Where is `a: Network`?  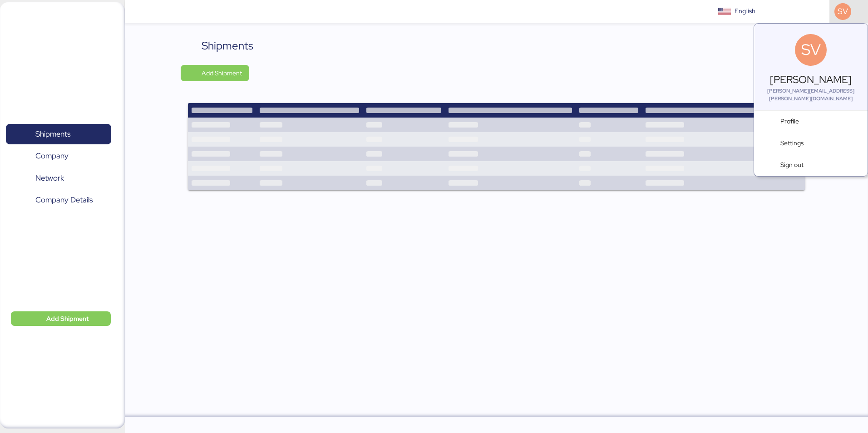
a: Network is located at coordinates (59, 179).